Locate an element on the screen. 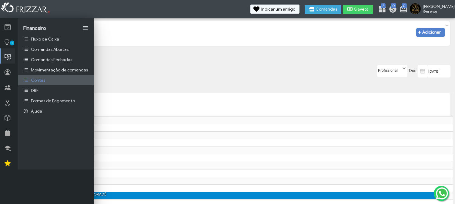  a: Fluxo de Caixa is located at coordinates (56, 39).